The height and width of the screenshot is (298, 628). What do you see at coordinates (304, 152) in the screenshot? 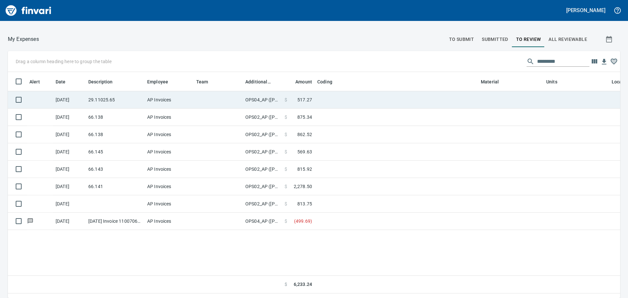
I see `span: 569.63` at bounding box center [304, 152].